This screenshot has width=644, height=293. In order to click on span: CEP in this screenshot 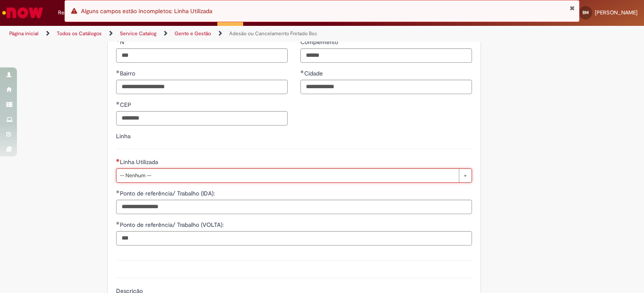, I will do `click(126, 105)`.